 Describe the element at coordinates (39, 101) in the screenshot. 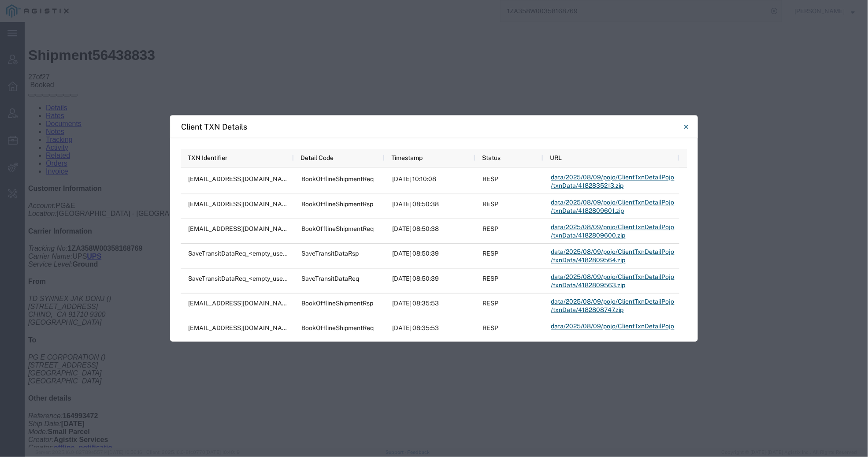

I see `a: Documents` at that location.